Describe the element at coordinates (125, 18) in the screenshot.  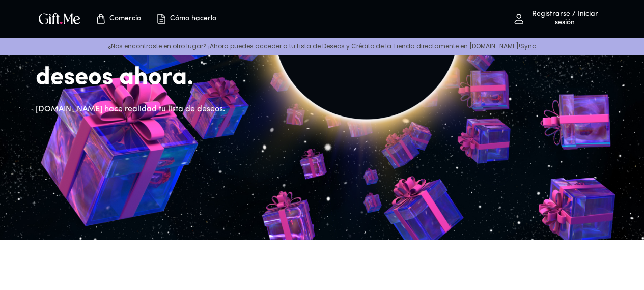
I see `font: Comercio` at that location.